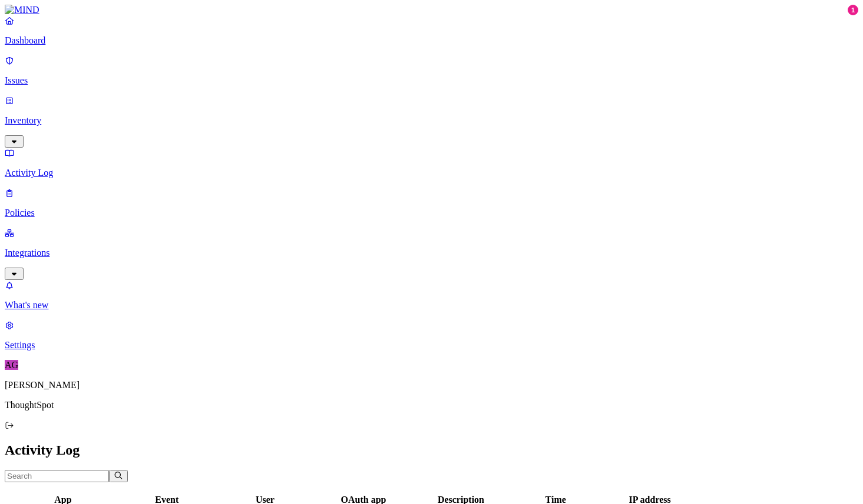 This screenshot has width=863, height=504. I want to click on a: Settings, so click(432, 335).